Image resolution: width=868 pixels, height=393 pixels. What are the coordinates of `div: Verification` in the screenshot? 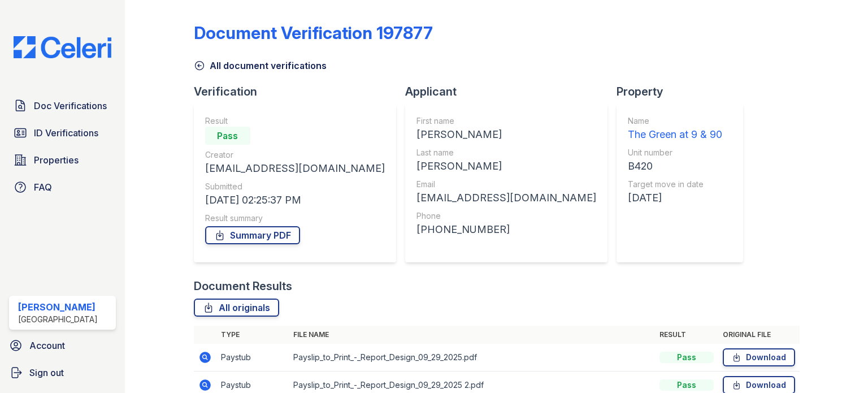 It's located at (300, 92).